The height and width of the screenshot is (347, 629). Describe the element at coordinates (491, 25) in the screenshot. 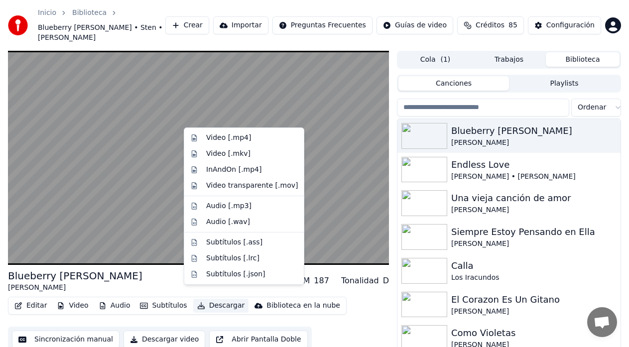

I see `button: Créditos85` at that location.